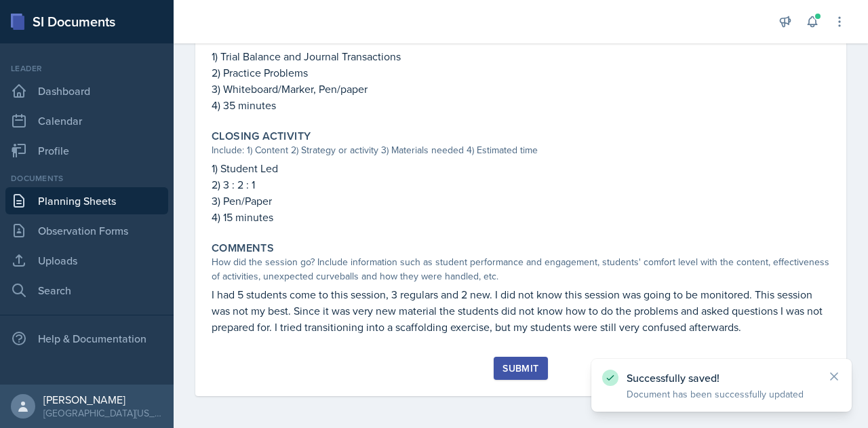 The width and height of the screenshot is (868, 428). Describe the element at coordinates (87, 69) in the screenshot. I see `div: Leader` at that location.